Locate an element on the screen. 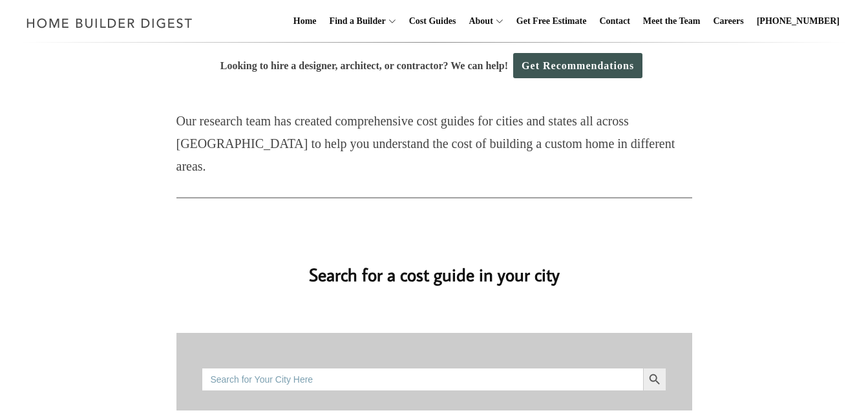 The width and height of the screenshot is (868, 415). a: Contact is located at coordinates (614, 21).